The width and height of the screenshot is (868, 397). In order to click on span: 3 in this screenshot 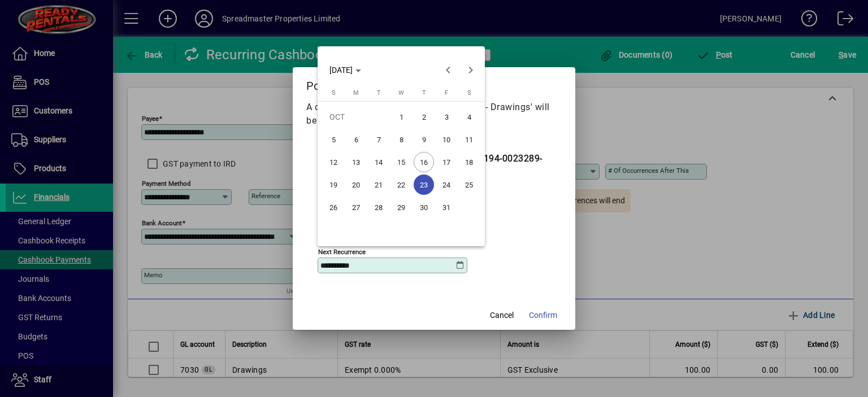, I will do `click(447, 117)`.